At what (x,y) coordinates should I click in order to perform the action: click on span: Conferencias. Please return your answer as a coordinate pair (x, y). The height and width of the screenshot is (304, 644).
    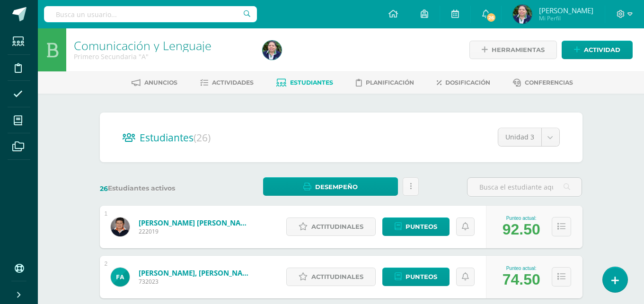
    Looking at the image, I should click on (549, 82).